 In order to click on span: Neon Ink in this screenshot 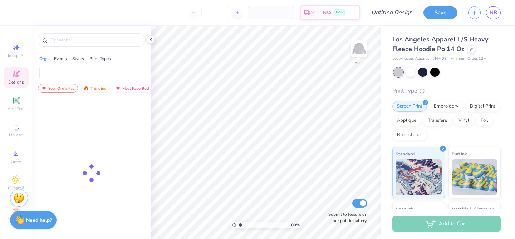, I will do `click(404, 209)`.